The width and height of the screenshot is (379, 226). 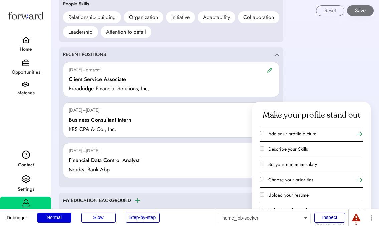 I want to click on div: Collaboration, so click(x=259, y=17).